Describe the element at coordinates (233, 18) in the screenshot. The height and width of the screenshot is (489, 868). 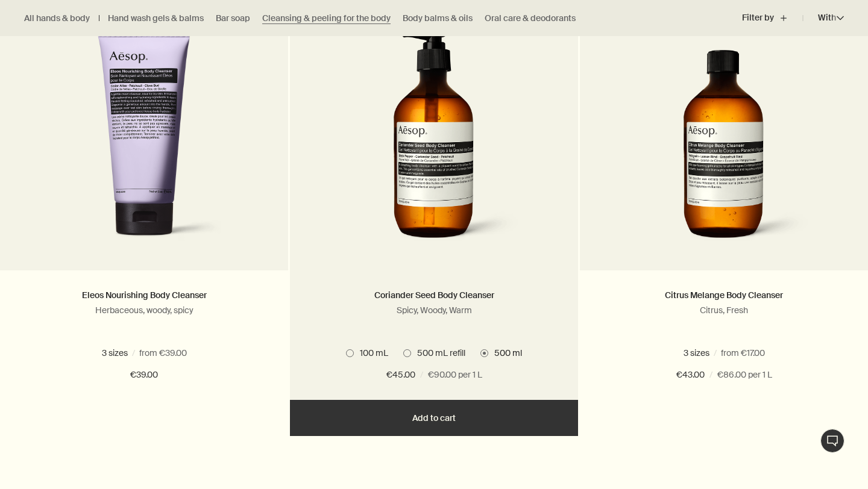
I see `a: Bar soap` at that location.